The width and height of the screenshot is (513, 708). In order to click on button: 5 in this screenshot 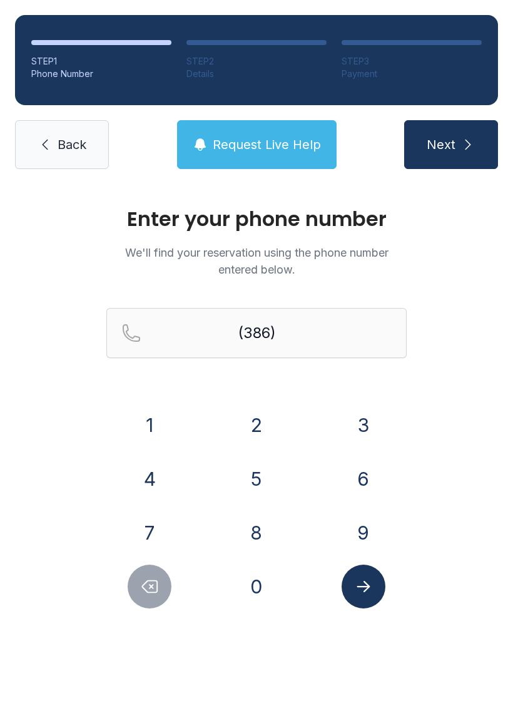, I will do `click(257, 479)`.